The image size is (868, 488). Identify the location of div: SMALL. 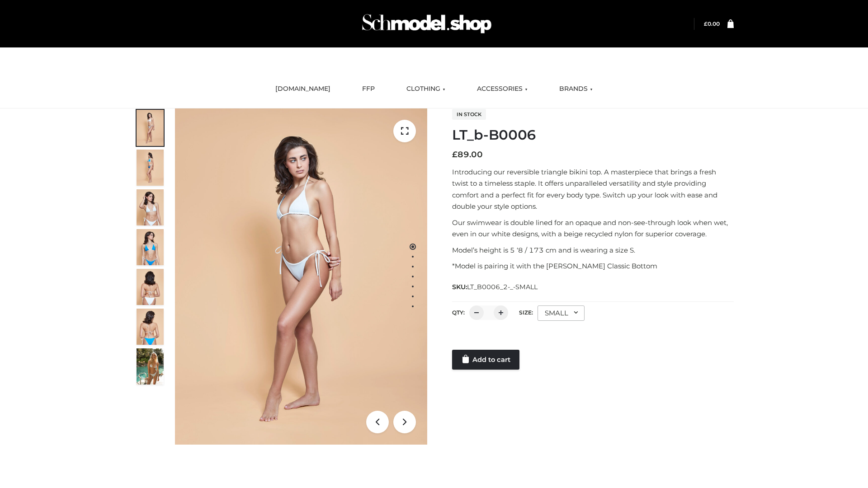
(561, 313).